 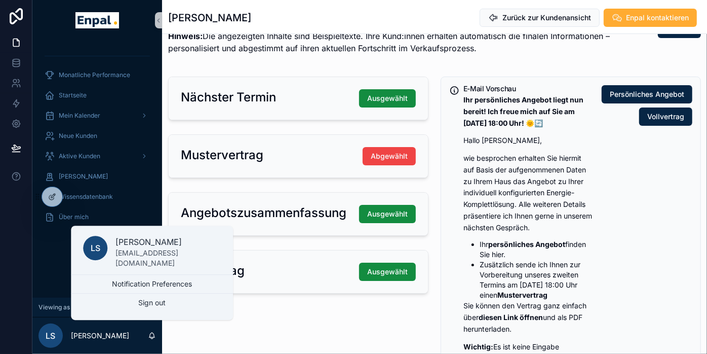 What do you see at coordinates (97, 116) in the screenshot?
I see `a: Mein Kalender` at bounding box center [97, 116].